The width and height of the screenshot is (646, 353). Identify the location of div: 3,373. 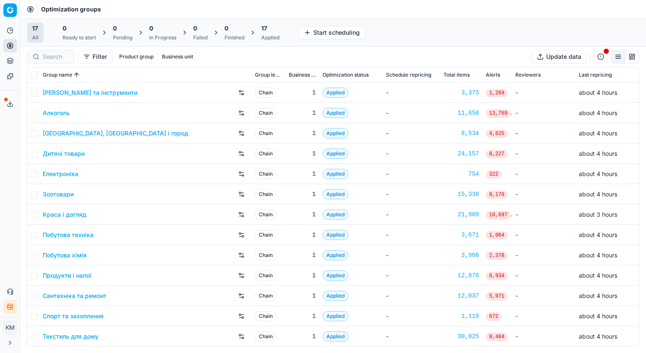
(461, 93).